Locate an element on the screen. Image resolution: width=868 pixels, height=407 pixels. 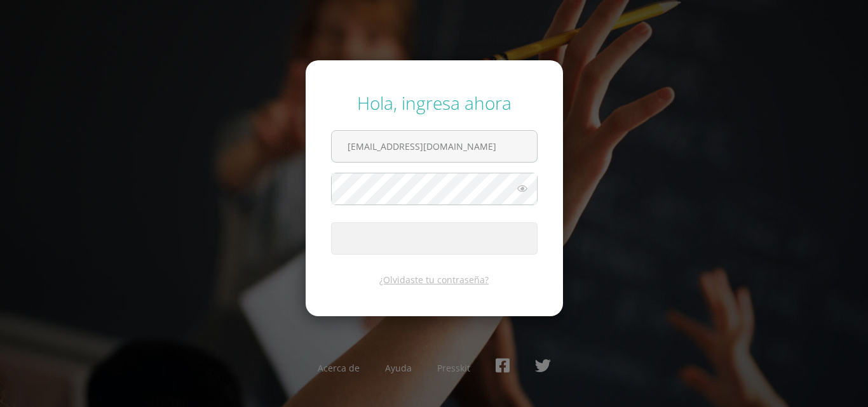
a: ¿Olvidaste tu contraseña? is located at coordinates (434, 280).